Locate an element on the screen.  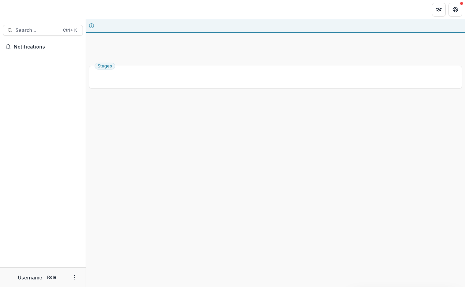
button: More is located at coordinates (75, 277).